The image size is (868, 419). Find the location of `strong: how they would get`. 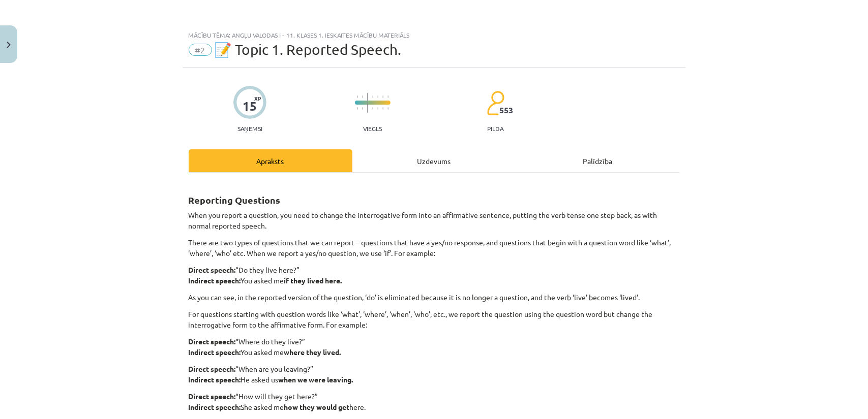

strong: how they would get is located at coordinates (317, 407).